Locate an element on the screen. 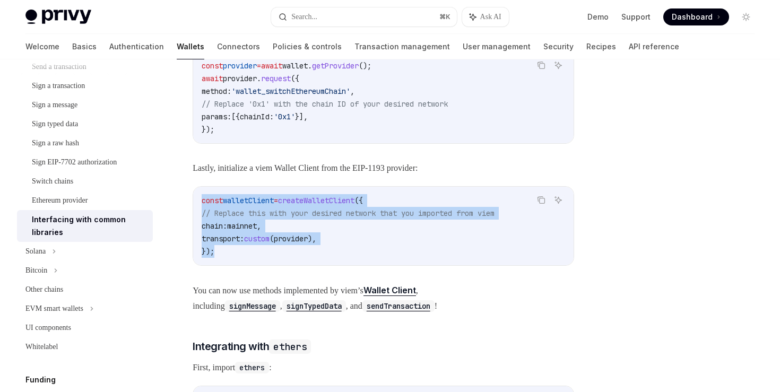  a: Wallets is located at coordinates (191, 47).